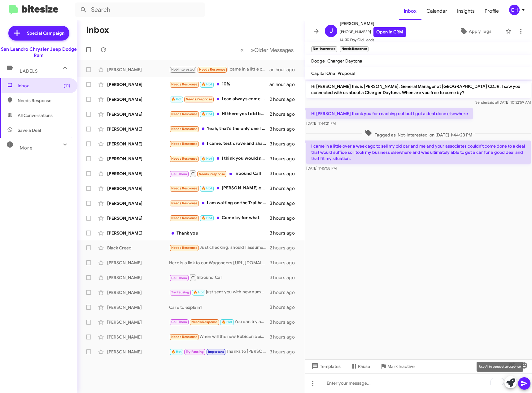 The height and width of the screenshot is (393, 532). What do you see at coordinates (466, 11) in the screenshot?
I see `a: Insights` at bounding box center [466, 11].